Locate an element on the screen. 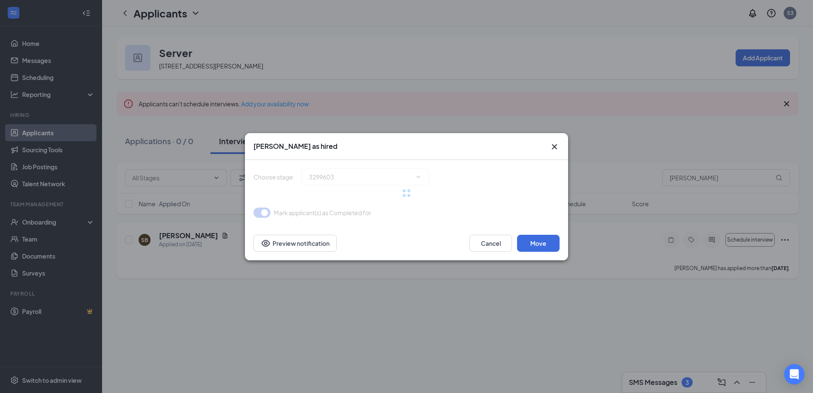 This screenshot has height=393, width=813. button: Preview notificationEye is located at coordinates (295, 243).